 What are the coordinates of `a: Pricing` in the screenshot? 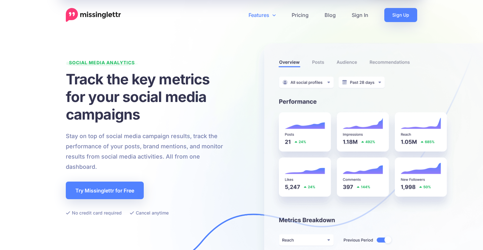 It's located at (300, 15).